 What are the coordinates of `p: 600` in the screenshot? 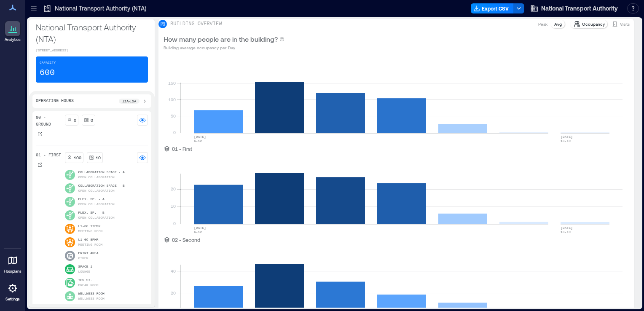 It's located at (47, 73).